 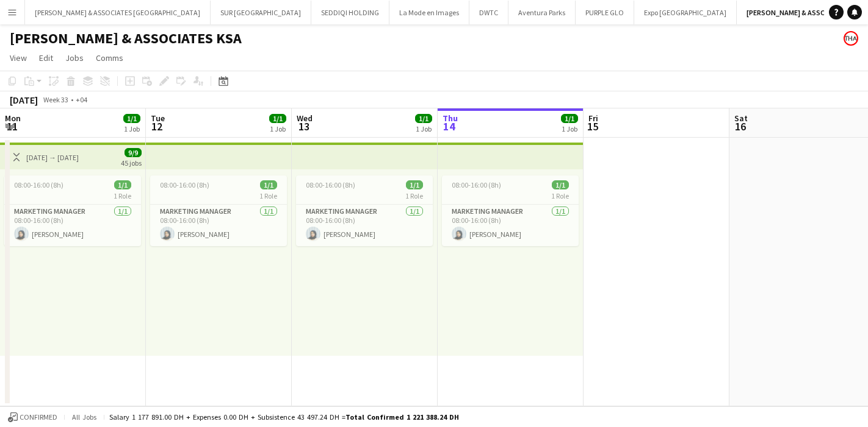 What do you see at coordinates (739, 126) in the screenshot?
I see `span: 16` at bounding box center [739, 126].